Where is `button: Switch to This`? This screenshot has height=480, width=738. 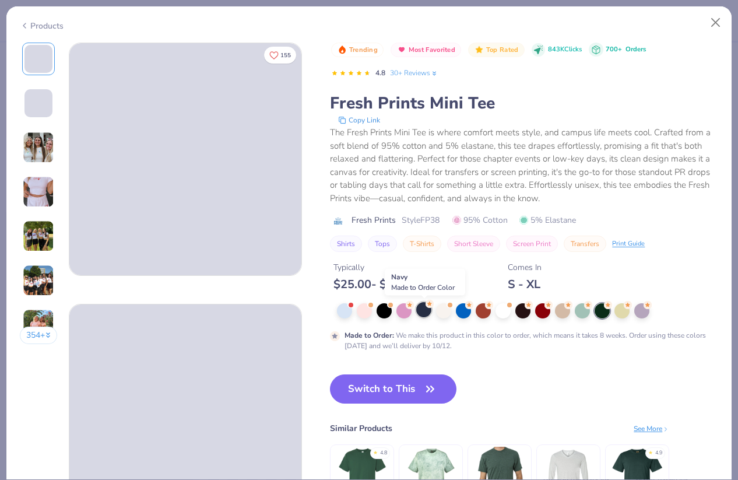 button: Switch to This is located at coordinates (393, 389).